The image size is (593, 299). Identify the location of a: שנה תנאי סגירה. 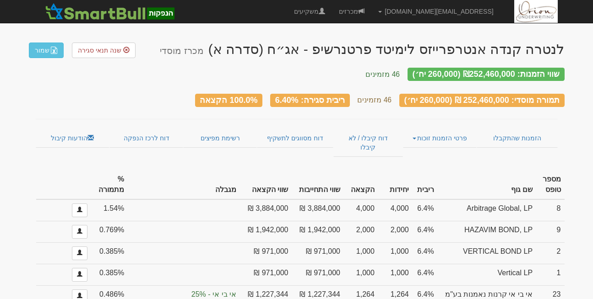
(103, 50).